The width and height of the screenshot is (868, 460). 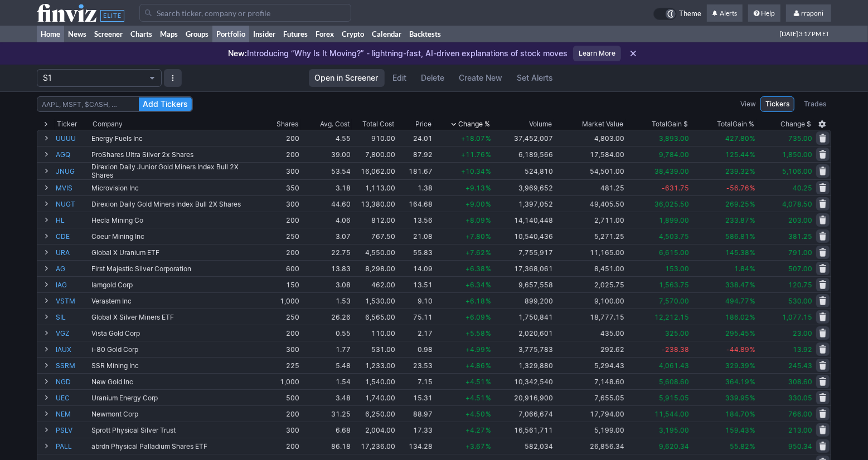 What do you see at coordinates (797, 154) in the screenshot?
I see `span: 1,850.00` at bounding box center [797, 154].